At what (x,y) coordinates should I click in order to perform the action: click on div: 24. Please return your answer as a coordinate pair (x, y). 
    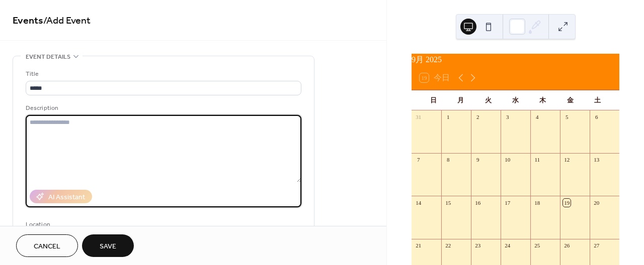
    Looking at the image, I should click on (507, 246).